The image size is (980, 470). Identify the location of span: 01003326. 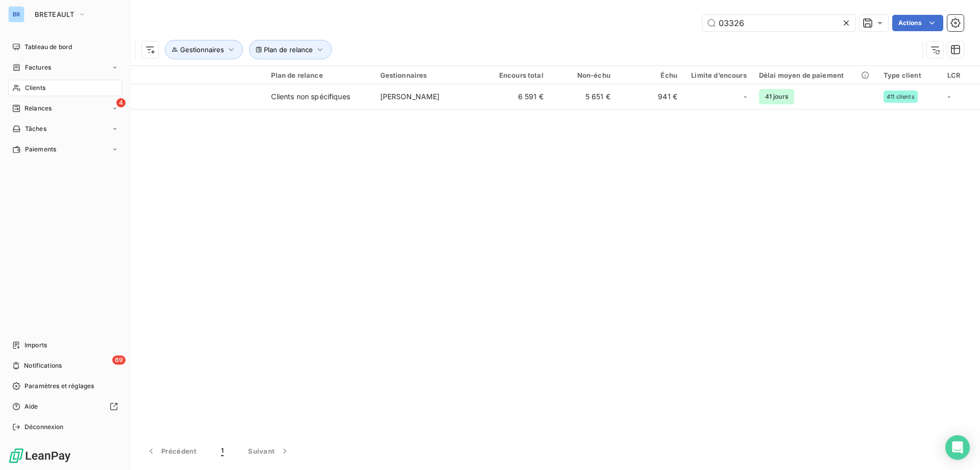
(165, 101).